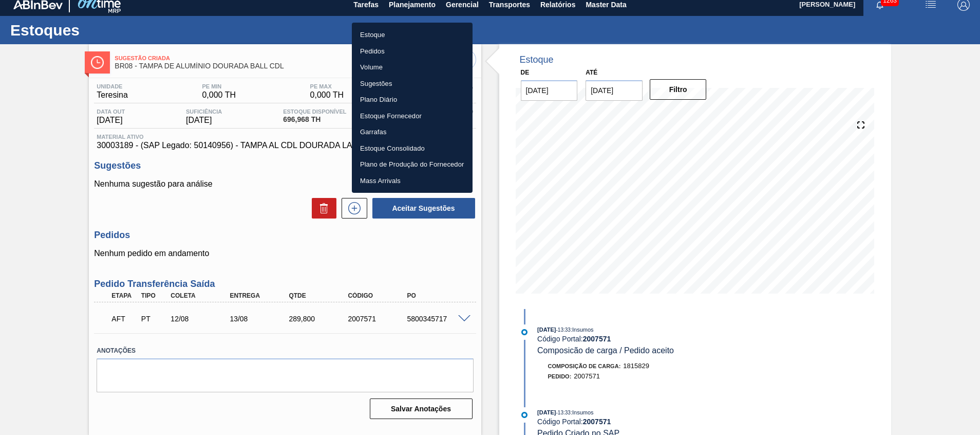 Image resolution: width=980 pixels, height=435 pixels. I want to click on li: Volume, so click(412, 68).